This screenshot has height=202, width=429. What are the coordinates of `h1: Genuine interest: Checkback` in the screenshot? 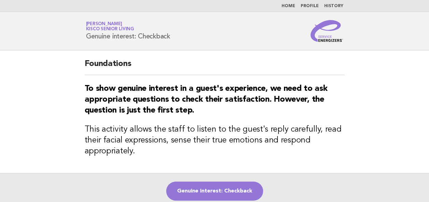 It's located at (128, 31).